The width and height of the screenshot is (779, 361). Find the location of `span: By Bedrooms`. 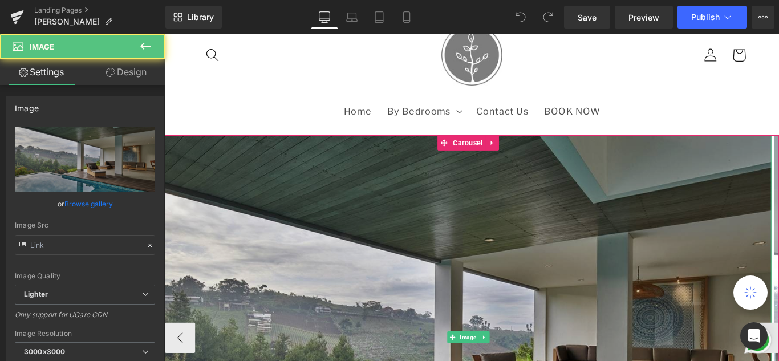

span: By Bedrooms is located at coordinates (285, 86).